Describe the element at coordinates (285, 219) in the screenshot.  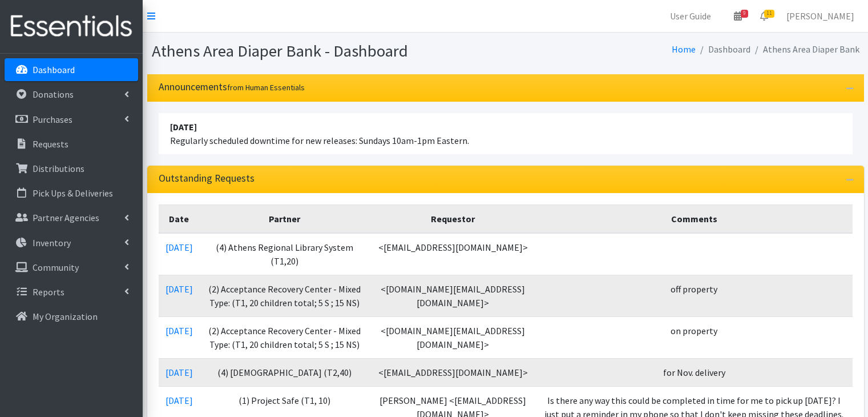
I see `th: Partner` at that location.